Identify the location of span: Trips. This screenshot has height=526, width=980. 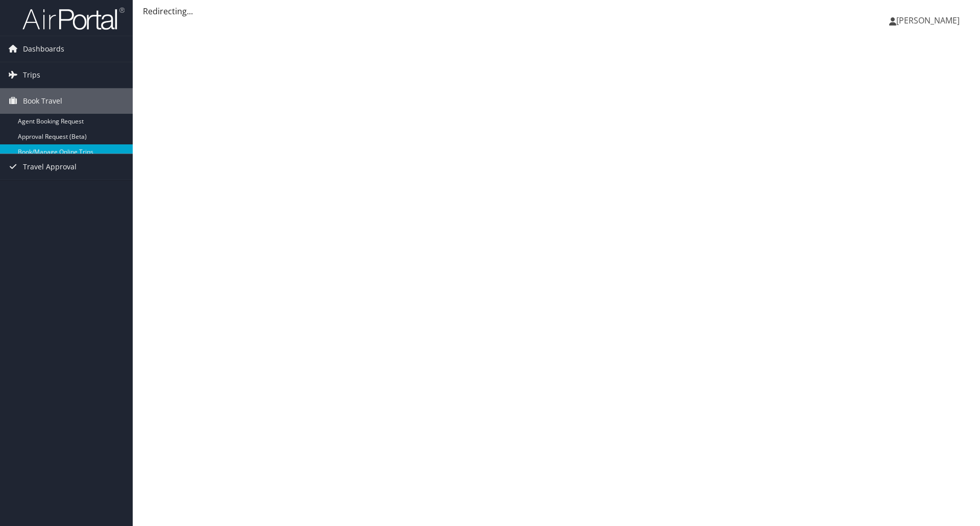
(32, 75).